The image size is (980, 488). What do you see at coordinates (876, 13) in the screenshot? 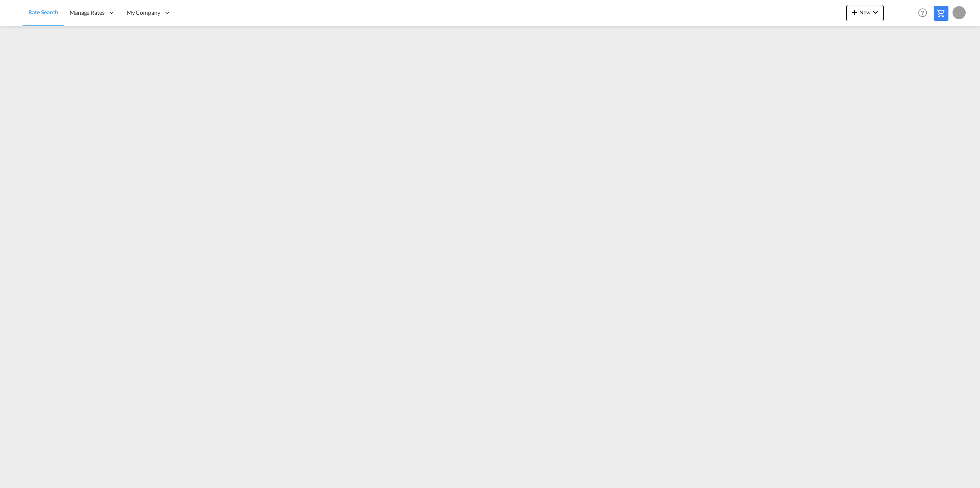
I see `md-icon: icon-chevron-down` at bounding box center [876, 13].